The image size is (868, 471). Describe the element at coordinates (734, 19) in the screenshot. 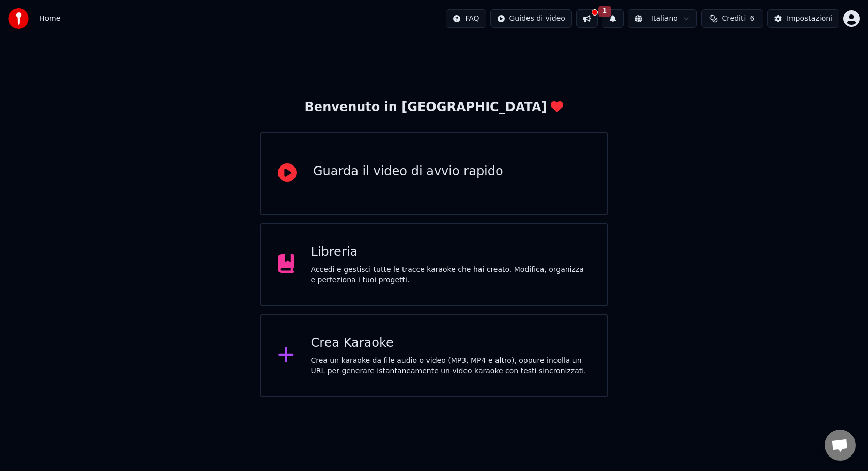

I see `span: Crediti` at that location.